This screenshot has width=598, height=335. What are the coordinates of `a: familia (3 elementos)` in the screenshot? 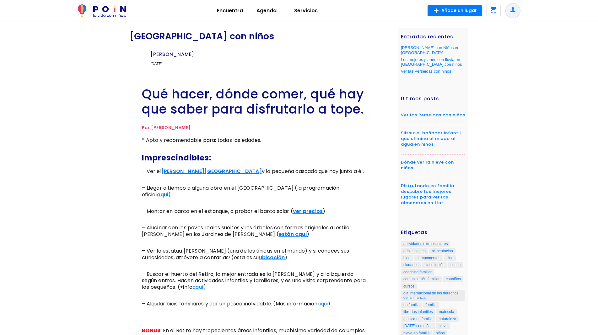 It's located at (431, 304).